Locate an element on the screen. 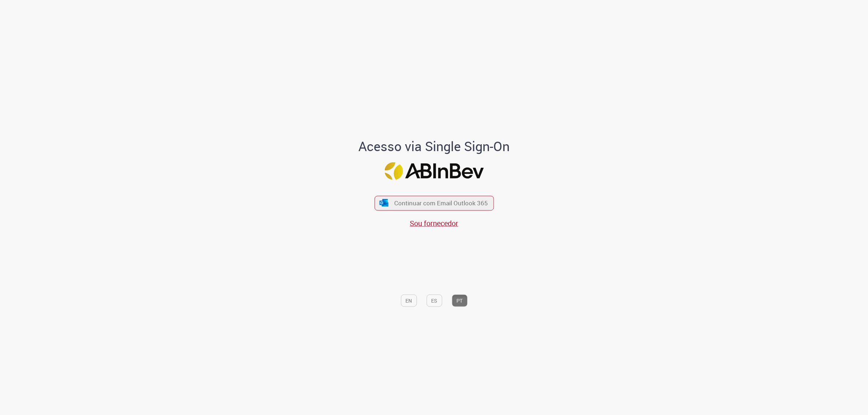 The image size is (868, 415). button: EN is located at coordinates (409, 301).